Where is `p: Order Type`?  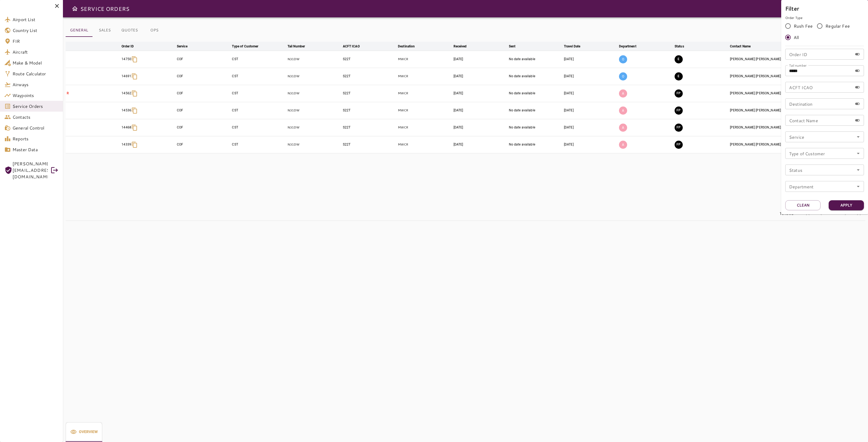 p: Order Type is located at coordinates (825, 18).